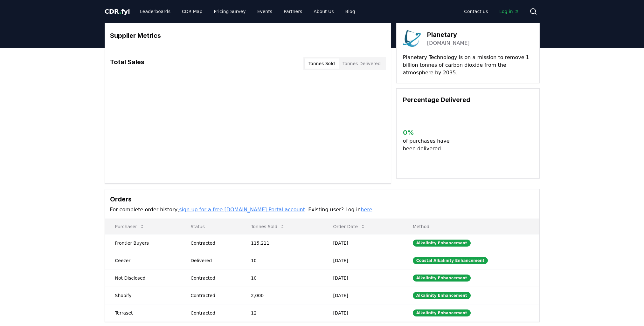 This screenshot has width=644, height=326. What do you see at coordinates (265, 11) in the screenshot?
I see `a: Events` at bounding box center [265, 11].